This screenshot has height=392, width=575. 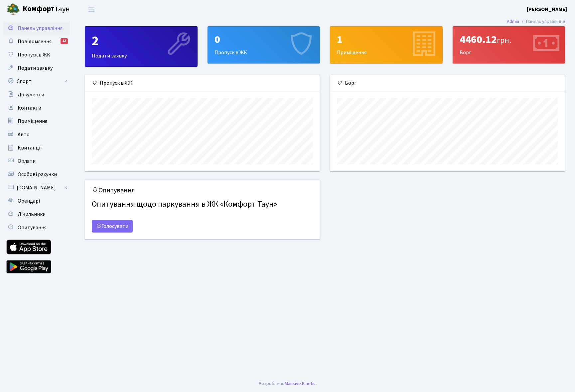 What do you see at coordinates (504, 40) in the screenshot?
I see `span: грн.` at bounding box center [504, 40].